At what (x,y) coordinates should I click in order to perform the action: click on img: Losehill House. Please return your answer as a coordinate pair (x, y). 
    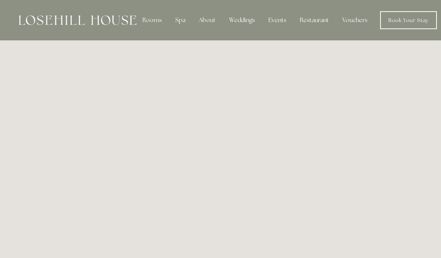
    Looking at the image, I should click on (77, 20).